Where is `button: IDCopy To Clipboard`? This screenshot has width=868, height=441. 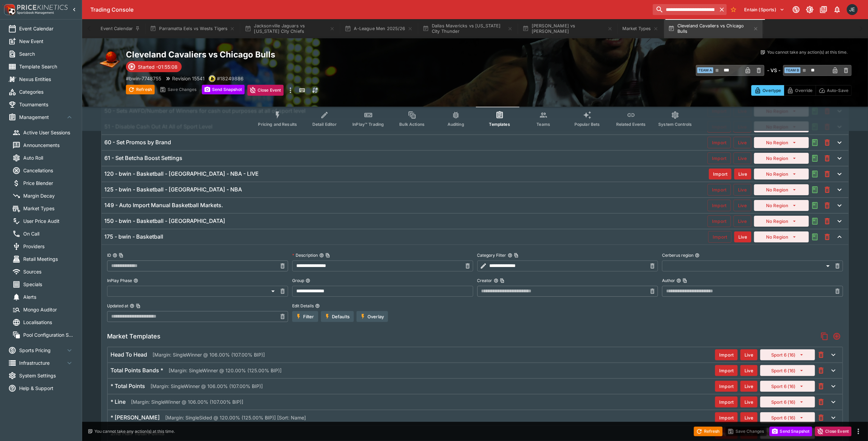
button: IDCopy To Clipboard is located at coordinates (115, 256).